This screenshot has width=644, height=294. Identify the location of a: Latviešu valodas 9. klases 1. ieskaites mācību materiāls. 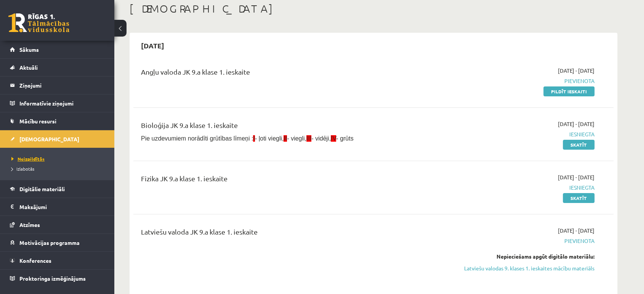
(522, 268).